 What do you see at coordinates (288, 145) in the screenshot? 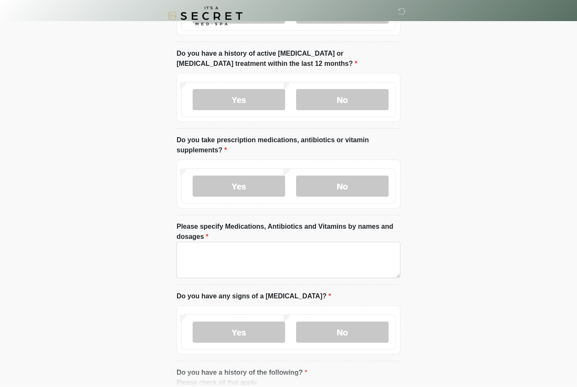
I see `label: Do you take prescription medications, antibiotics or vitamin supplements?` at bounding box center [288, 145].